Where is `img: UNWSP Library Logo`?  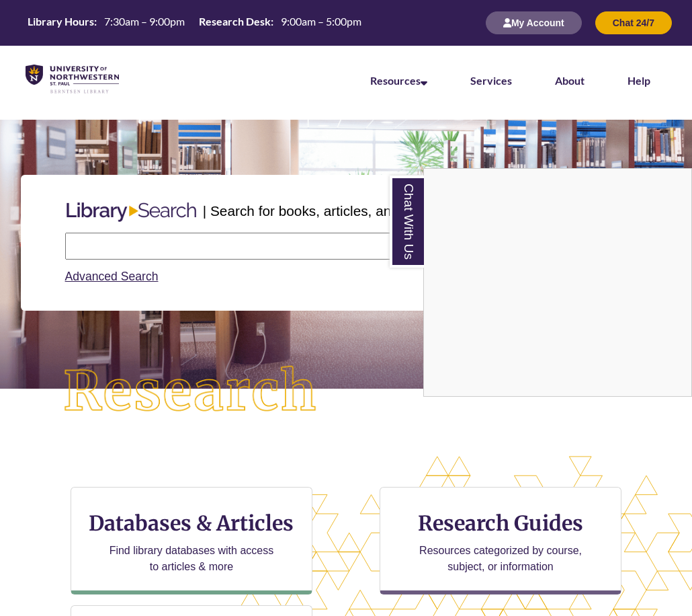 img: UNWSP Library Logo is located at coordinates (72, 80).